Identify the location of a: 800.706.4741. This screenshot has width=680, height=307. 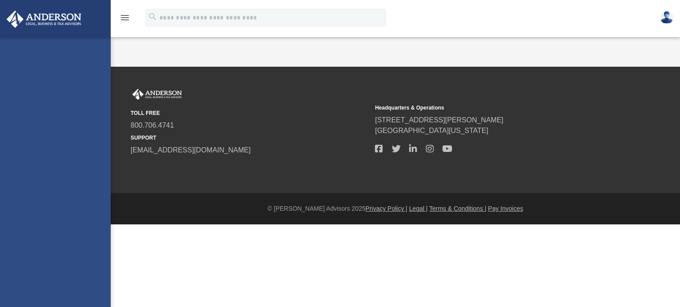
(152, 125).